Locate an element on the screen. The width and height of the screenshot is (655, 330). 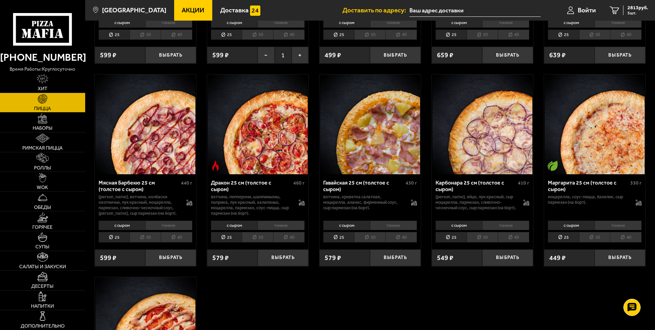
span: 460 г is located at coordinates (299, 183).